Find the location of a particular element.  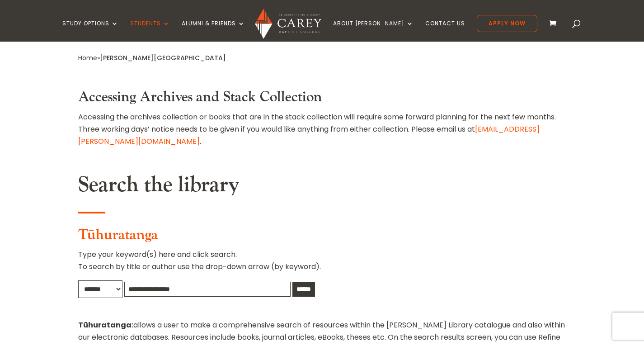

p: Type your keyword(s) here and click search. To search by title or author use the drop-down arrow ... is located at coordinates (322, 264).